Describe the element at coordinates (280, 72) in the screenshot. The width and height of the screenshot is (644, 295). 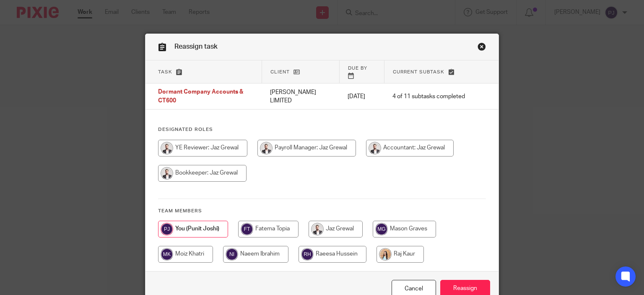
I see `span: Client` at that location.